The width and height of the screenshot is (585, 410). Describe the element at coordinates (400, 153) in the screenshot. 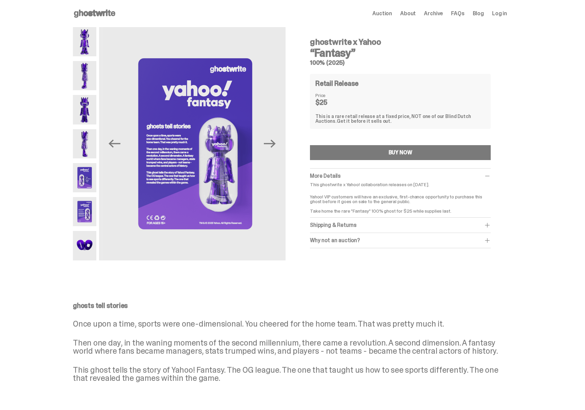

I see `button: BUY NOW` at that location.